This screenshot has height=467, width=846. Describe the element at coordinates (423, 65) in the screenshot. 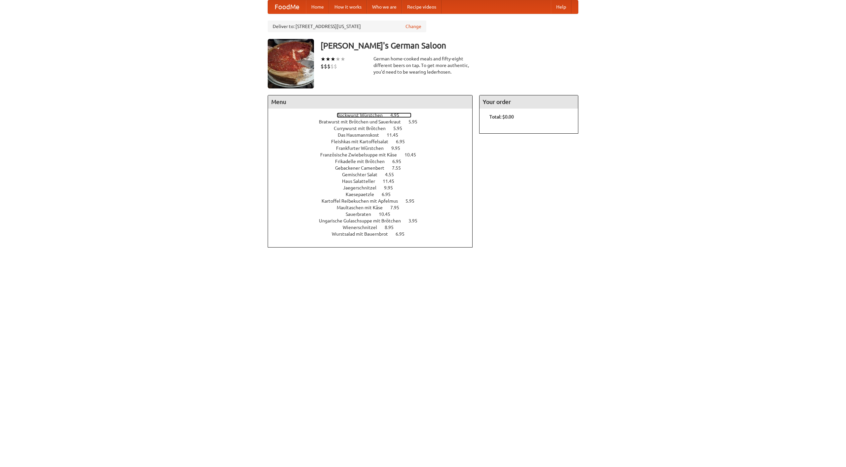

I see `div: German home-cooked meals and fifty-eight different beers on tap. To get more authentic, you'd nee...` at that location.